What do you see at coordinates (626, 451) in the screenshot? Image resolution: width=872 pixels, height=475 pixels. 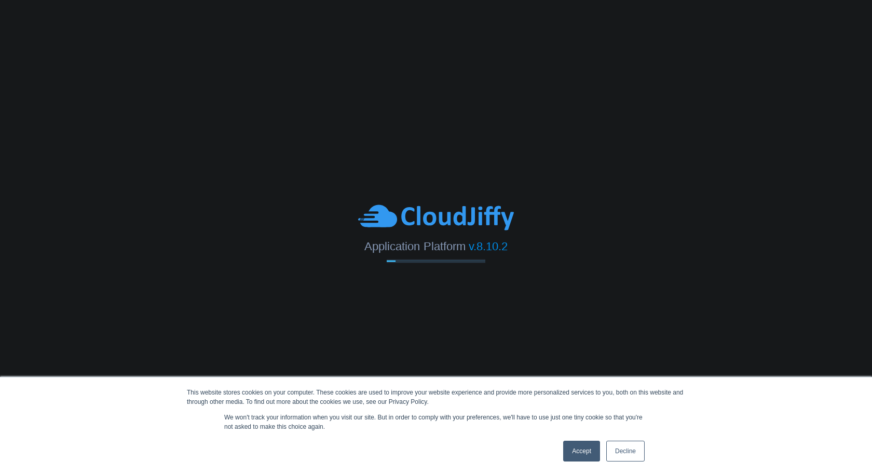 I see `a: Decline` at bounding box center [626, 451].